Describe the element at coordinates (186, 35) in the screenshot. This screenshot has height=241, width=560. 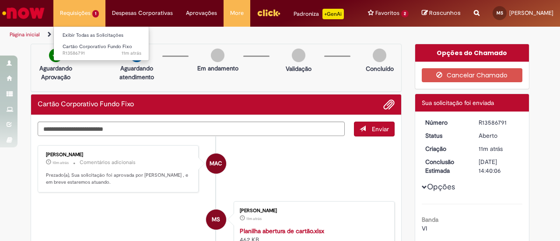
I see `ul: Trilhas de página` at that location.